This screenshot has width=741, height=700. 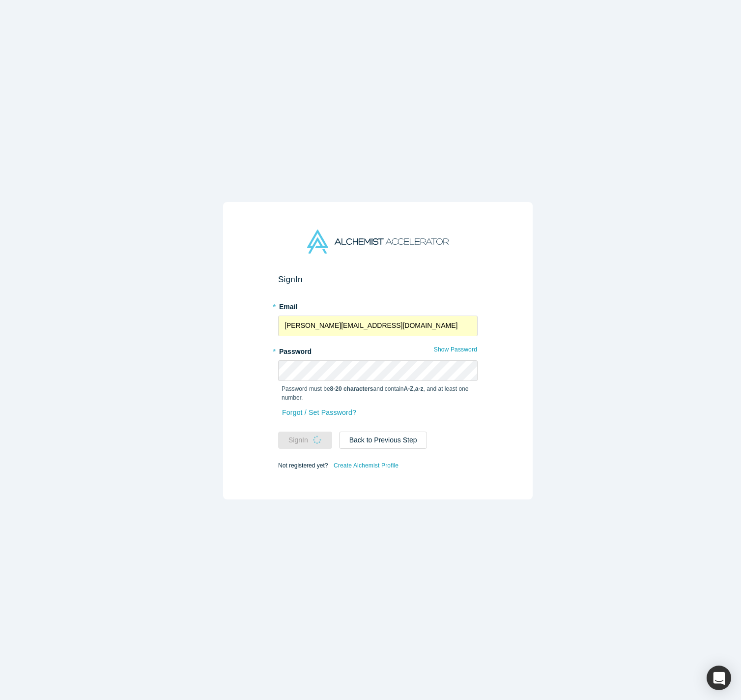 What do you see at coordinates (419, 389) in the screenshot?
I see `strong: a-z` at bounding box center [419, 389].